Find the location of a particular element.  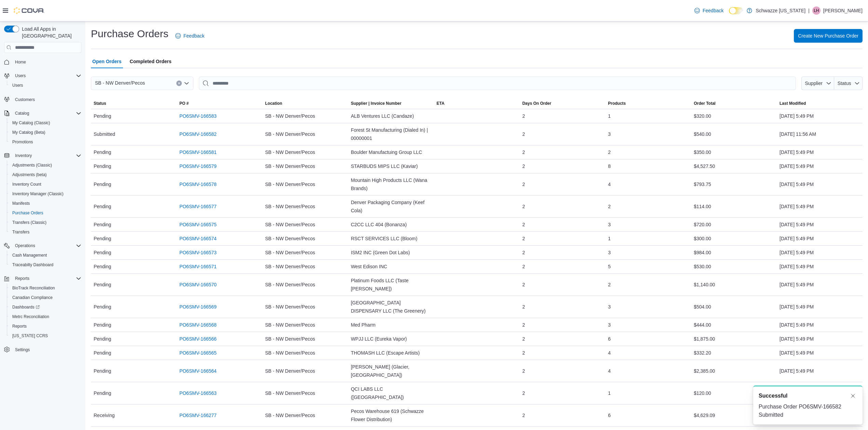

div: ALB Ventures LLC (Candaze) is located at coordinates (391, 116).